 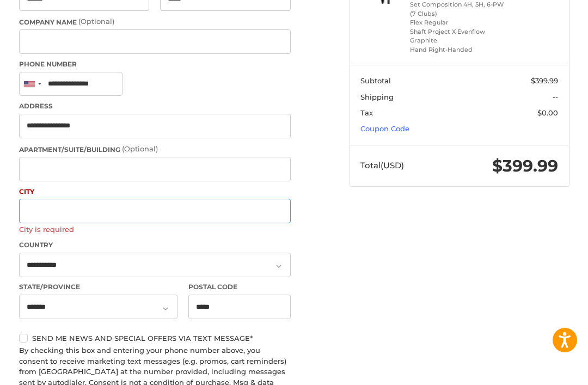 What do you see at coordinates (458, 49) in the screenshot?
I see `li: Hand Right-Handed` at bounding box center [458, 49].